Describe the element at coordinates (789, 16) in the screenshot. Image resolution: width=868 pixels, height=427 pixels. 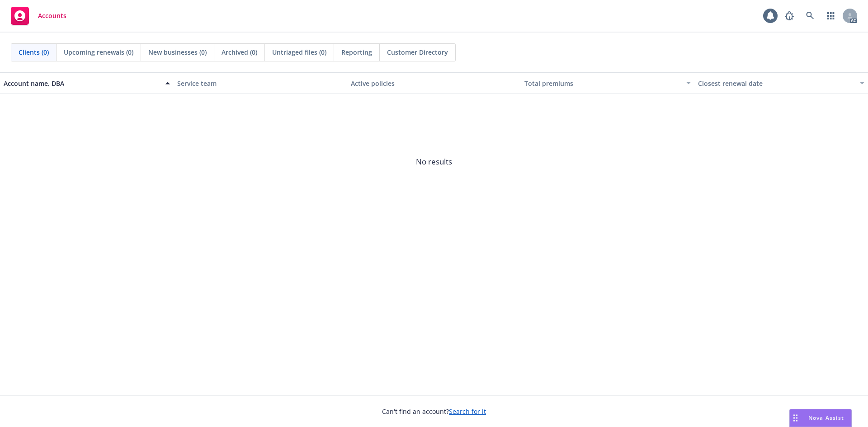
I see `a: Report a Bug` at that location.